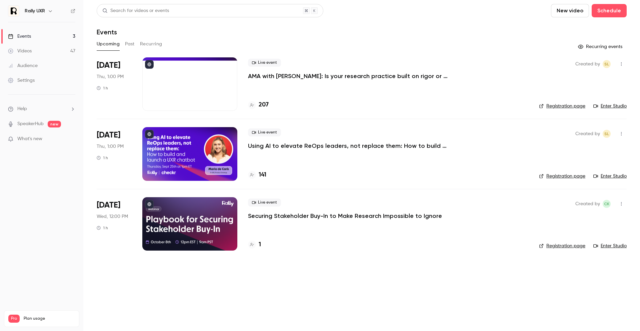 This screenshot has width=640, height=331. I want to click on span: new, so click(54, 124).